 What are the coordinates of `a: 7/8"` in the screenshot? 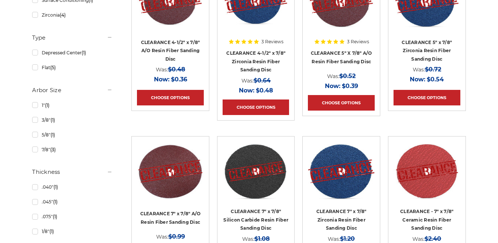 It's located at (72, 149).